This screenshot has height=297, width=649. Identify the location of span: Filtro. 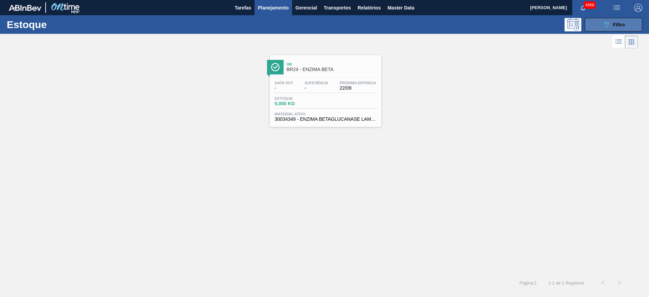
(619, 25).